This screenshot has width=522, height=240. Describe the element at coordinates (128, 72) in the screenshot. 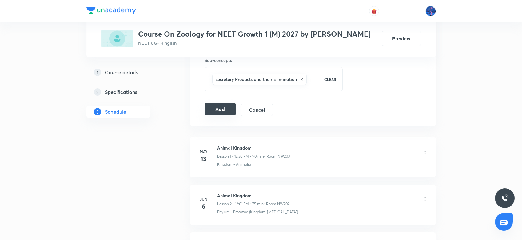

I see `a: 1Course details` at that location.